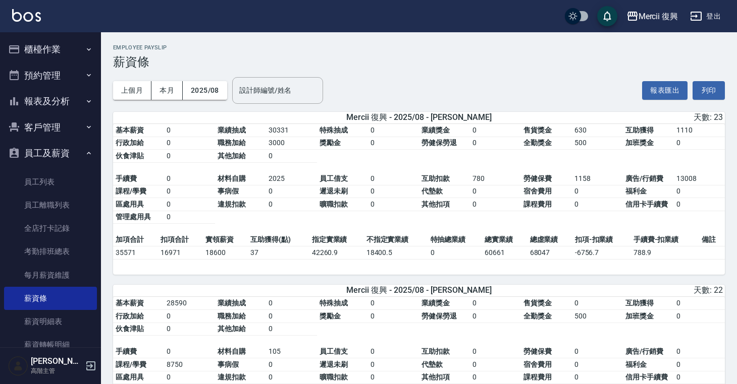  Describe the element at coordinates (597, 131) in the screenshot. I see `td: 630` at that location.